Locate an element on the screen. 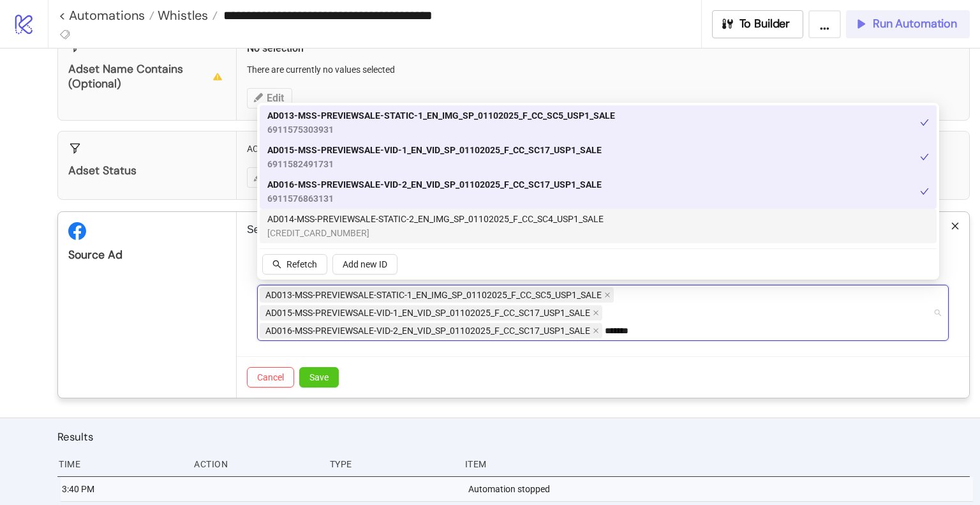  span: 6911582491731 is located at coordinates (435, 164).